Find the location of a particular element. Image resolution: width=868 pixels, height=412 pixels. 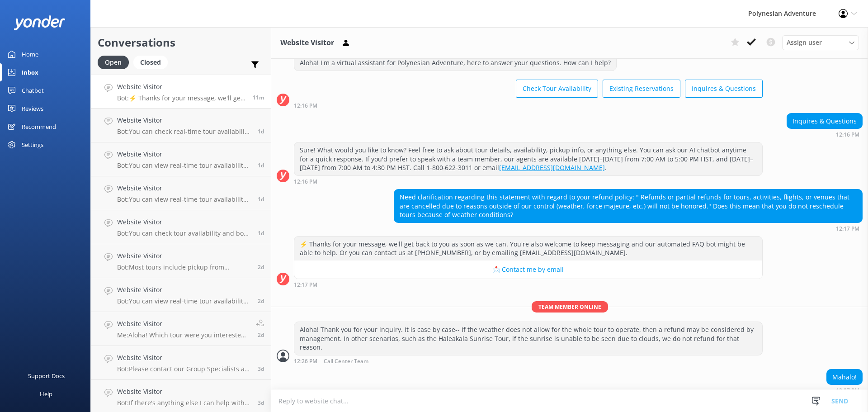

span: Sep 27 2025 04:58am (UTC -10:00) Pacific/Honolulu is located at coordinates (261, 131).